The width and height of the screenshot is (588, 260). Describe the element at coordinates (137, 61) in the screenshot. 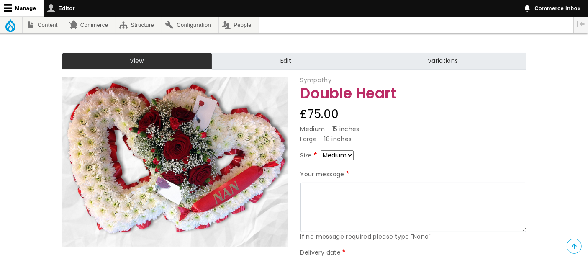

I see `a: View` at that location.